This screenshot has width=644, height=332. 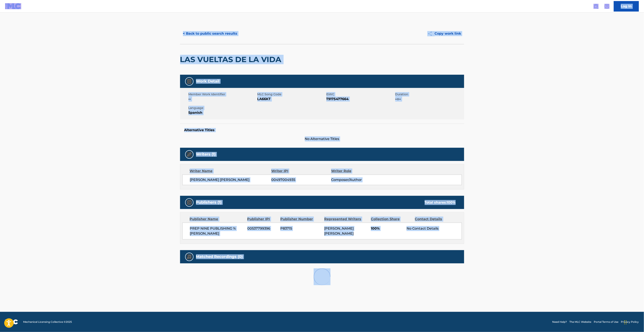 What do you see at coordinates (580, 322) in the screenshot?
I see `a: The MLC Website` at bounding box center [580, 322].